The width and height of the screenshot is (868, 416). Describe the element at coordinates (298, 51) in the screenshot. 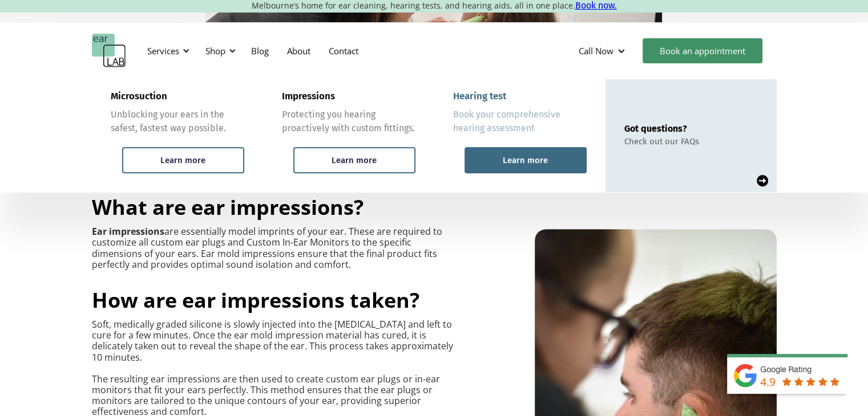

I see `a: About` at that location.